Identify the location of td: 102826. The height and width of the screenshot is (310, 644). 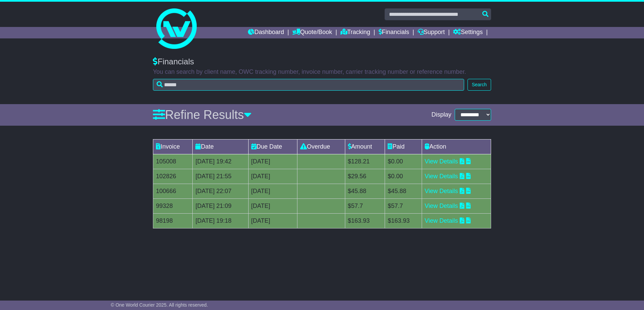
(173, 176).